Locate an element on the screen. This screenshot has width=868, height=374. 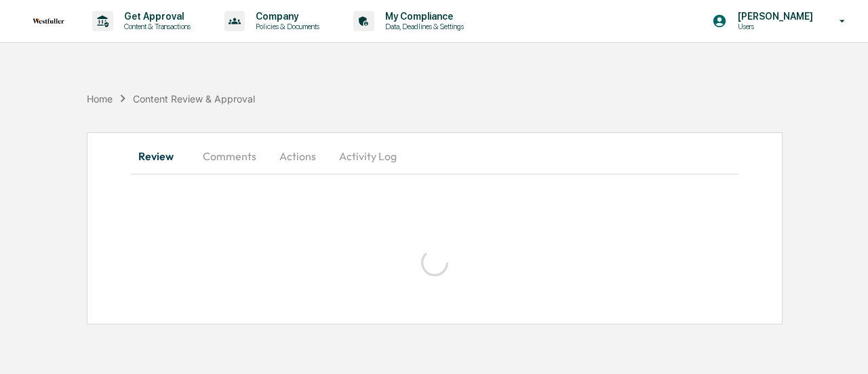
div: Content Review & Approval is located at coordinates (194, 98).